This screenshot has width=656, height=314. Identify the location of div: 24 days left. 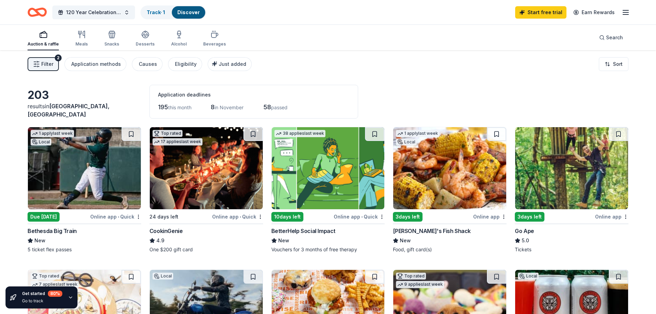
(164, 217).